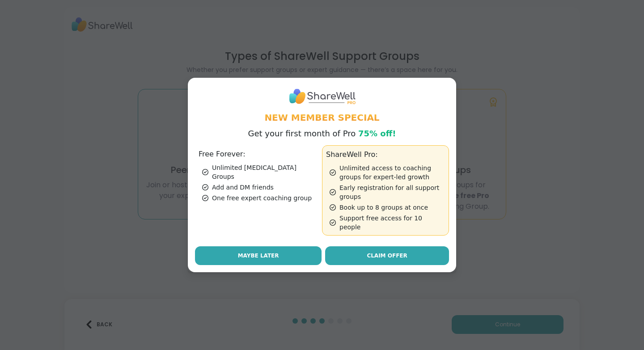  I want to click on h1: New Member Special, so click(322, 118).